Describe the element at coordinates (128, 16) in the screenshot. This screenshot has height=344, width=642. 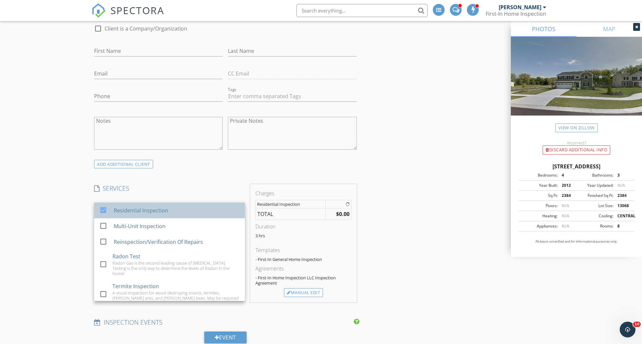
I see `a: SPECTORA` at that location.